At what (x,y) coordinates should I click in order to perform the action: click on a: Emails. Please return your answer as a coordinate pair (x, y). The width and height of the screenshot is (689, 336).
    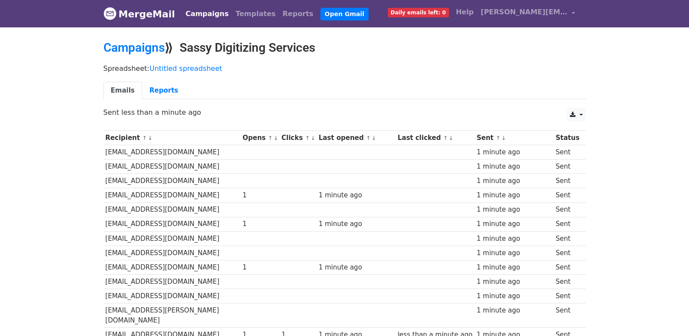
    Looking at the image, I should click on (123, 90).